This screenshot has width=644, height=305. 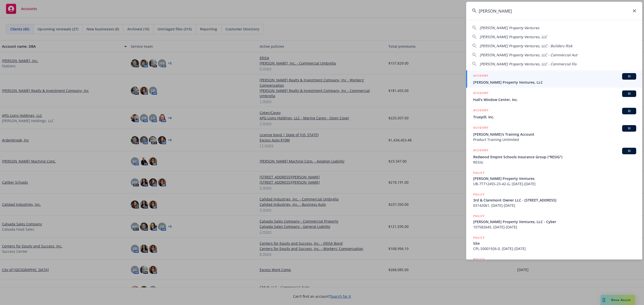 I want to click on a: ACCOUNTBIHall's Window Center, Inc., so click(x=554, y=96).